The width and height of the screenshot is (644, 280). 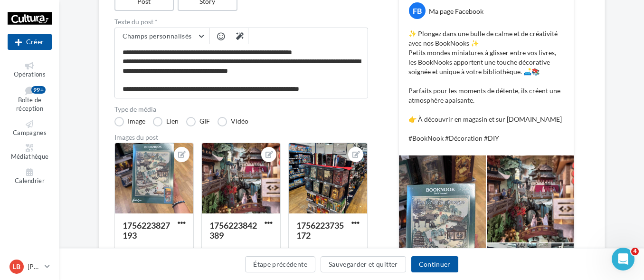 What do you see at coordinates (166, 122) in the screenshot?
I see `label: Lien` at bounding box center [166, 122].